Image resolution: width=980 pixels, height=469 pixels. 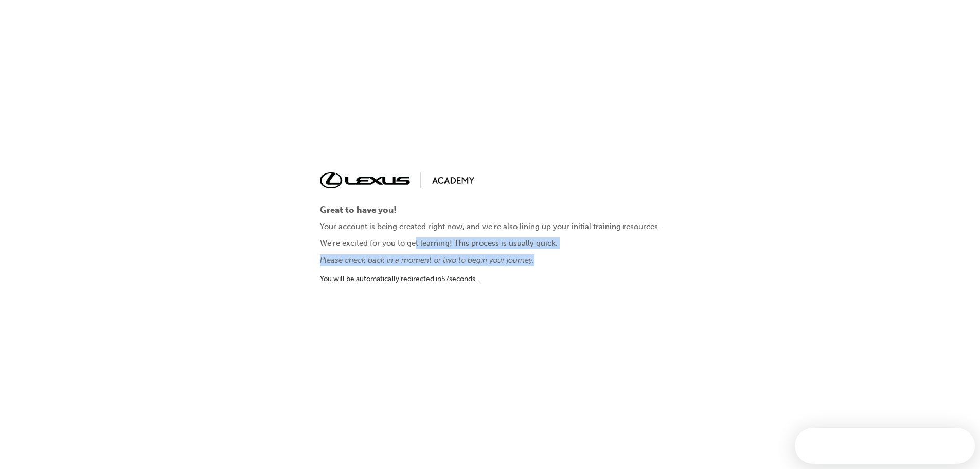 What do you see at coordinates (398, 180) in the screenshot?
I see `img: Trak` at bounding box center [398, 180].